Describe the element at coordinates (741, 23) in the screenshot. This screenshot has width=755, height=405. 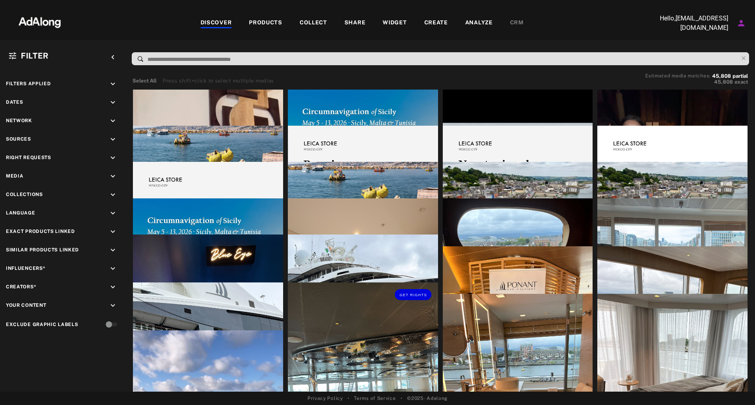
I see `button: Account settings` at that location.